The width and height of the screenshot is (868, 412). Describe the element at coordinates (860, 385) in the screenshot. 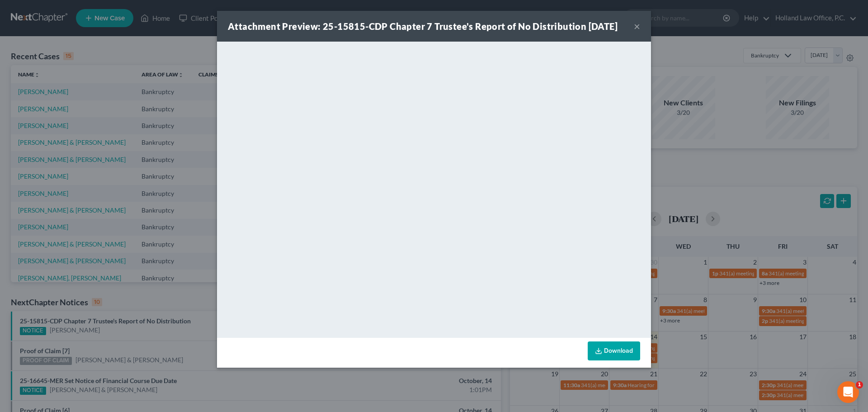

I see `span: 1` at that location.